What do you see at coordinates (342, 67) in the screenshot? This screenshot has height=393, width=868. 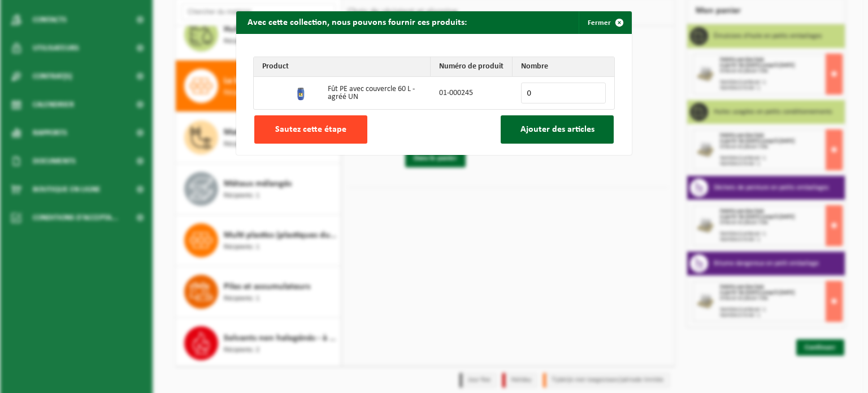 I see `th: Product` at bounding box center [342, 67].